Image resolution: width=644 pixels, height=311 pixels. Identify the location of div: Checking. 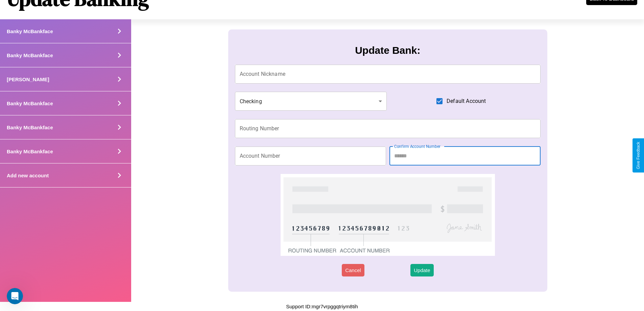
(311, 101).